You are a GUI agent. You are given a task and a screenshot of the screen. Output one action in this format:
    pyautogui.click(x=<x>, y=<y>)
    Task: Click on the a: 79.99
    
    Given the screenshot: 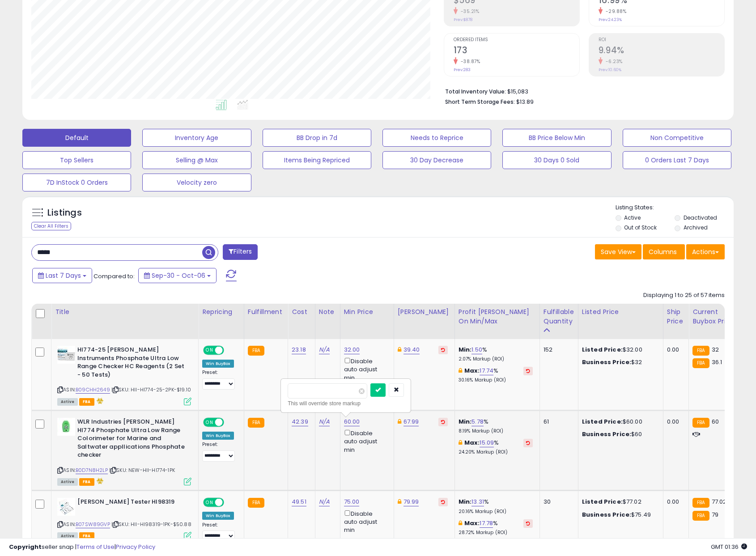 What is the action you would take?
    pyautogui.click(x=411, y=502)
    